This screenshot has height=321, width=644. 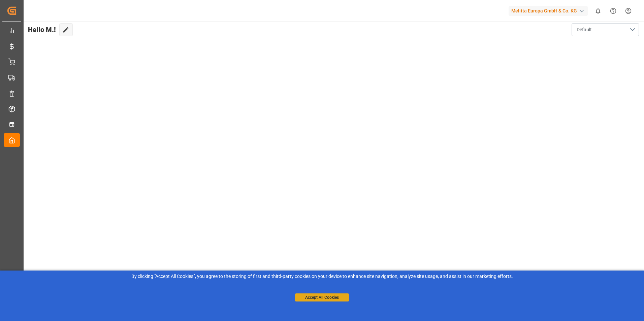 What do you see at coordinates (322, 297) in the screenshot?
I see `button: Accept All Cookies` at bounding box center [322, 297].